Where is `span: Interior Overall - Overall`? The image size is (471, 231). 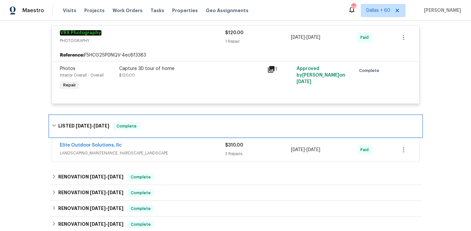
span: Interior Overall - Overall is located at coordinates (82, 75).